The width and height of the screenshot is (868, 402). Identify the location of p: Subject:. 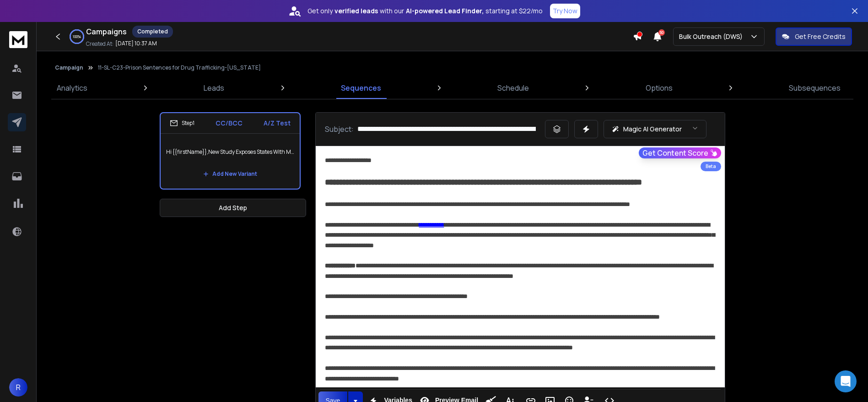
(339, 129).